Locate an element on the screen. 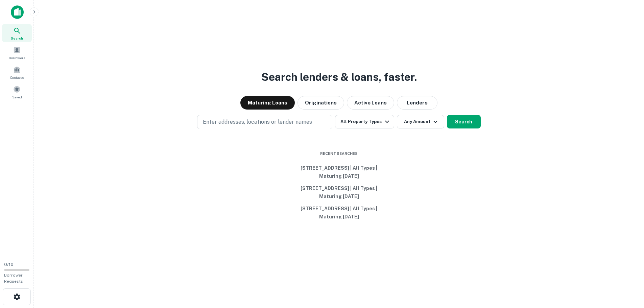 This screenshot has width=644, height=308. button: All Property Types is located at coordinates (365, 122).